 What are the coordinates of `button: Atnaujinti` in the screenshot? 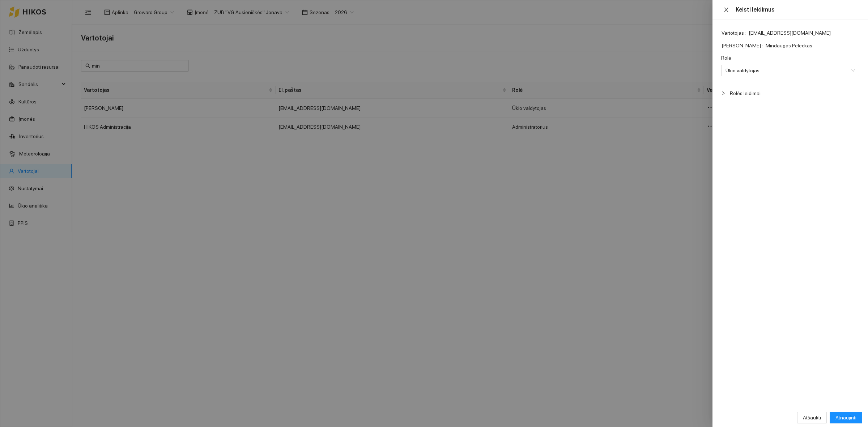 It's located at (846, 417).